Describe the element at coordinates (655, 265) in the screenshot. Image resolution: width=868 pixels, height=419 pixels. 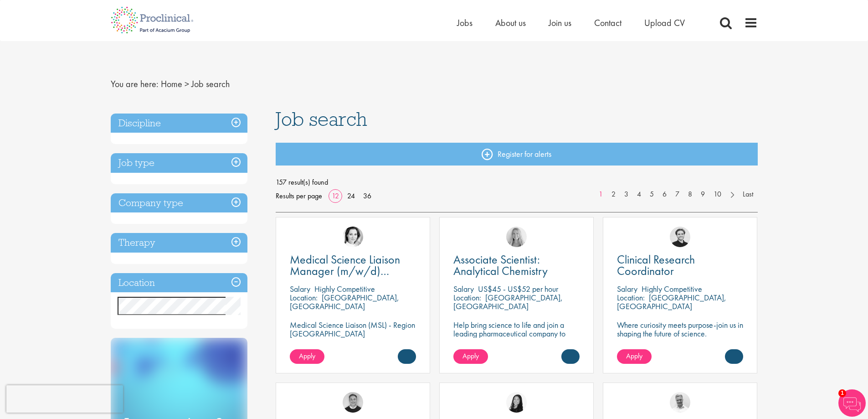
I see `span: Clinical Research Coordinator` at that location.